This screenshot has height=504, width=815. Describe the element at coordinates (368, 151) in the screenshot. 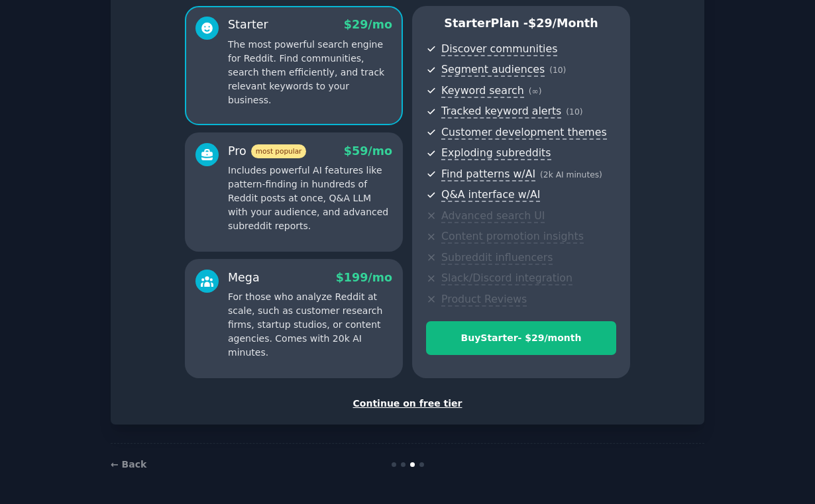

I see `span: $ 59 /mo` at that location.